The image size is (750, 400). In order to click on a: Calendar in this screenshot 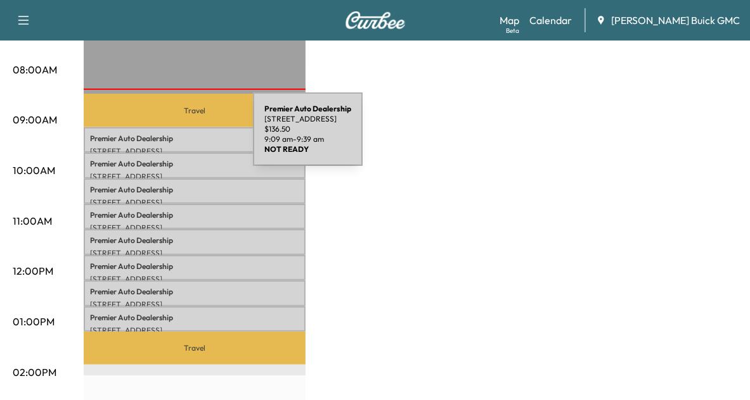, I will do `click(550, 20)`.